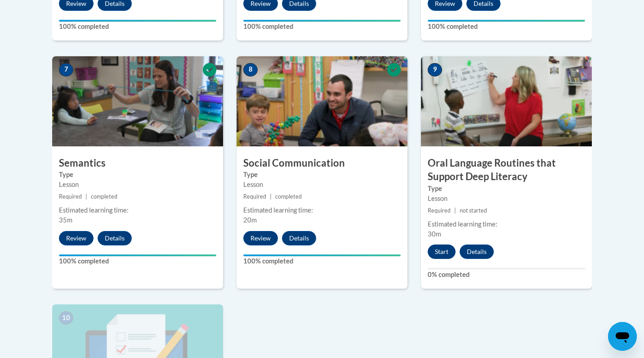 This screenshot has height=358, width=644. Describe the element at coordinates (66, 318) in the screenshot. I see `span: 10` at that location.